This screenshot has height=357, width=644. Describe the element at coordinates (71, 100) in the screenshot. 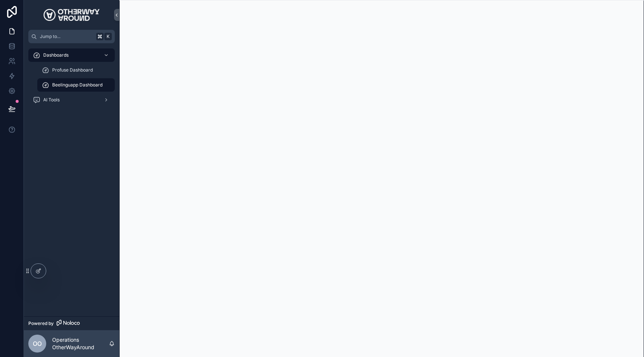

I see `a: AI Tools` at that location.